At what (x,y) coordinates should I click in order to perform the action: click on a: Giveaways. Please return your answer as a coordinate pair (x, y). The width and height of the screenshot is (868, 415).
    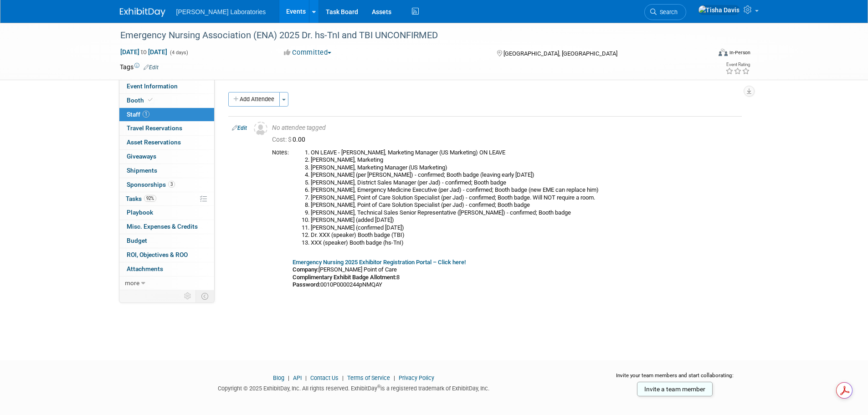
    Looking at the image, I should click on (166, 157).